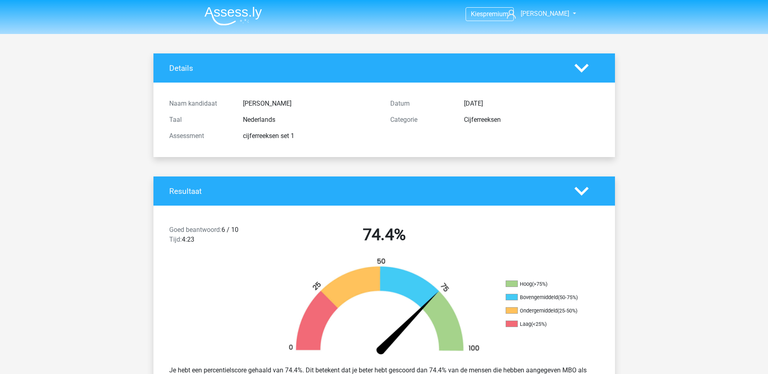 This screenshot has height=374, width=768. What do you see at coordinates (200, 104) in the screenshot?
I see `div: Naam kandidaat` at bounding box center [200, 104].